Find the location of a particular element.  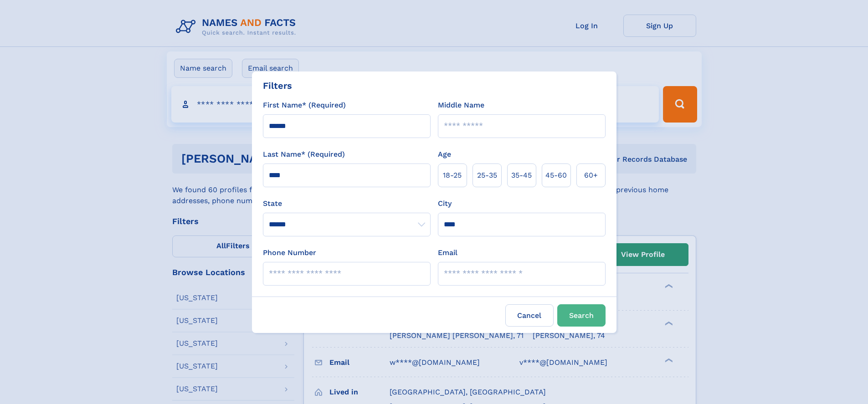

label: Last Name* (Required) is located at coordinates (304, 155).